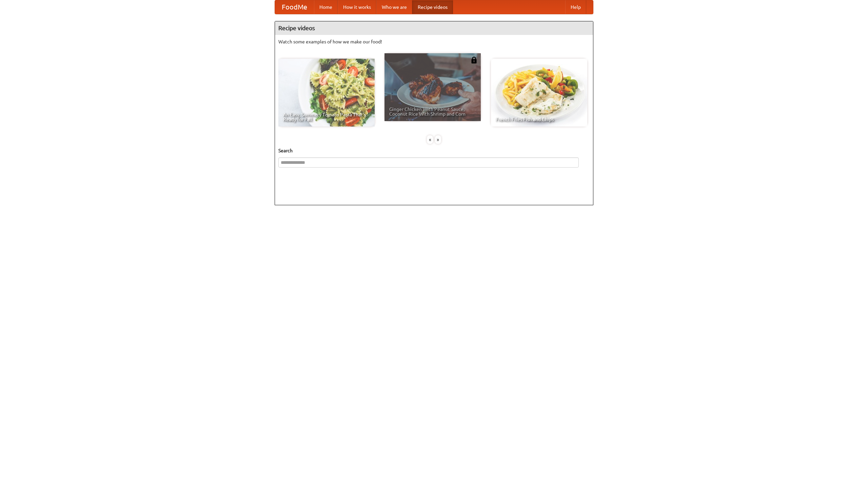 The image size is (868, 480). What do you see at coordinates (394, 7) in the screenshot?
I see `a: Who we are` at bounding box center [394, 7].